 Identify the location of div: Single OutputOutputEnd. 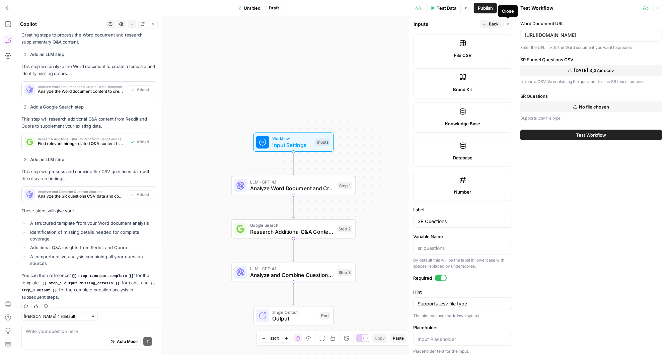
(294, 316).